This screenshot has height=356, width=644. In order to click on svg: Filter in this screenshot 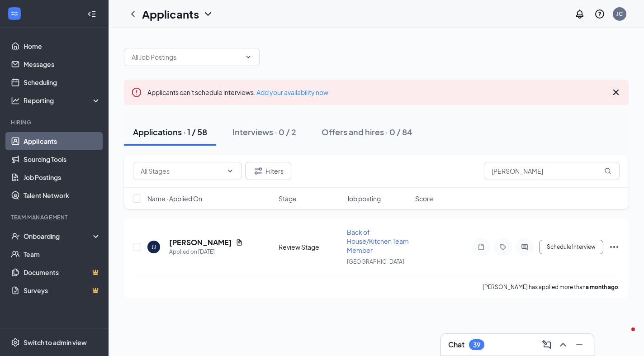, I will do `click(258, 171)`.